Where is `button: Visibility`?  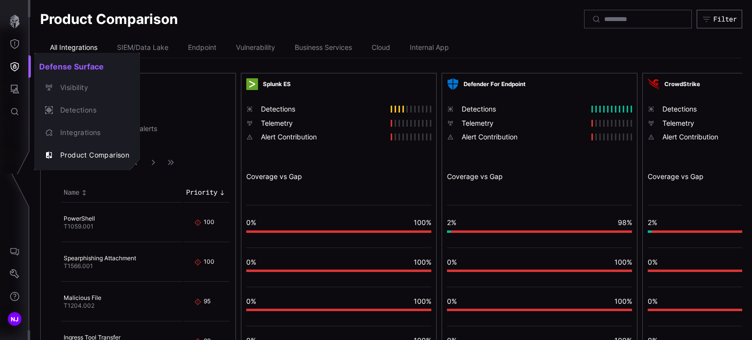 button: Visibility is located at coordinates (87, 88).